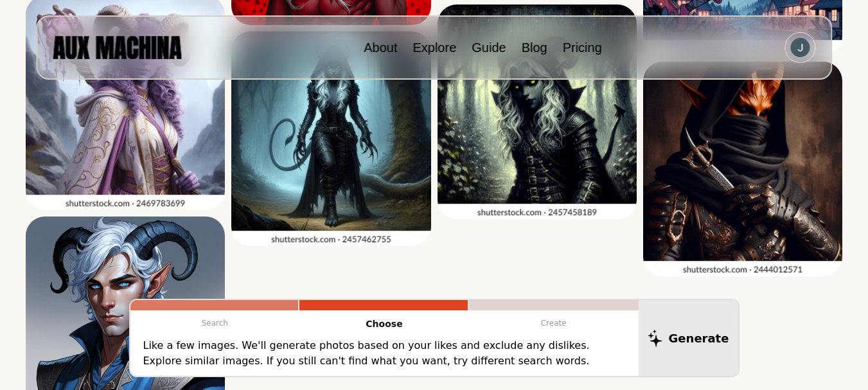  I want to click on p: Create, so click(554, 323).